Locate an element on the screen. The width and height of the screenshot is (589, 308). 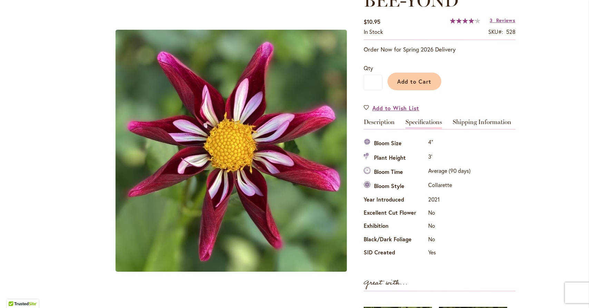
td: Average (90 days) is located at coordinates (450, 172).